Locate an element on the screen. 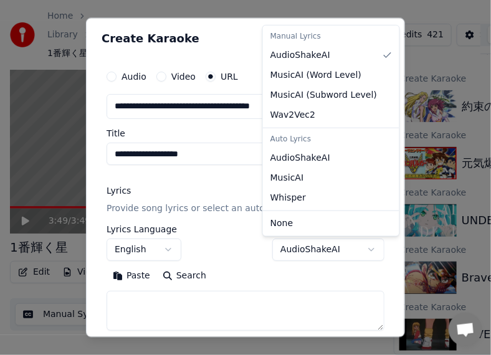  span: Whisper is located at coordinates (288, 198).